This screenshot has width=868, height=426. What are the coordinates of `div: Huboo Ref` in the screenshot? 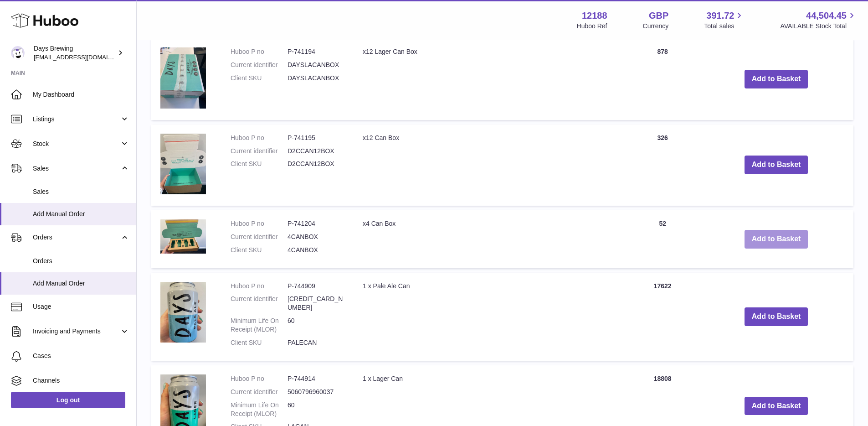 It's located at (592, 26).